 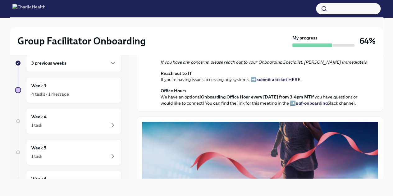 What do you see at coordinates (39, 117) in the screenshot?
I see `h6: Week 4` at bounding box center [39, 117].